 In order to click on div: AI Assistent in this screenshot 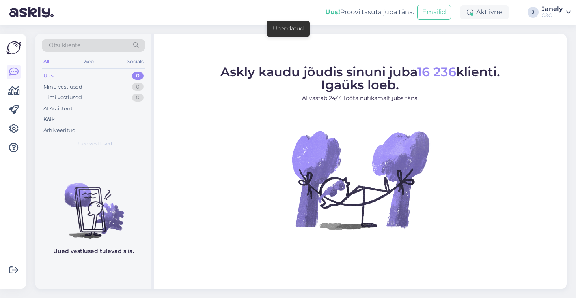, I will do `click(58, 109)`.